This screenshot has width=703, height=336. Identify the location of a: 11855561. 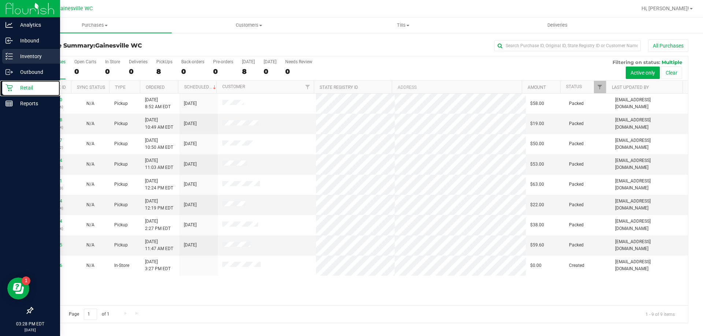
(52, 181).